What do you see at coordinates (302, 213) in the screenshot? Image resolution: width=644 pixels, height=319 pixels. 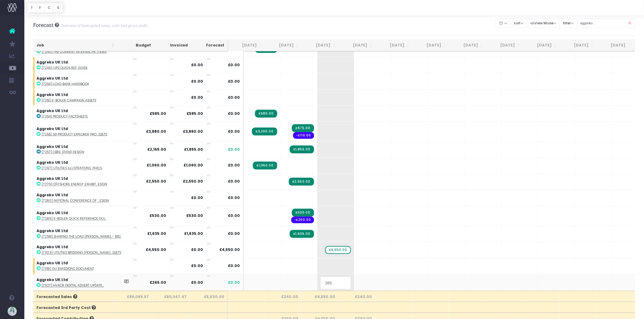 I see `span: Streamtime Invoice: 5180 – [7289] E-boiler Quick Reference Guide` at bounding box center [302, 213].